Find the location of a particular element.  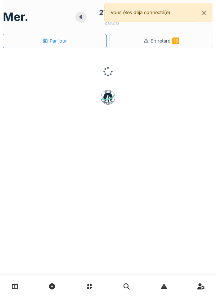

div: 2025 is located at coordinates (112, 22).